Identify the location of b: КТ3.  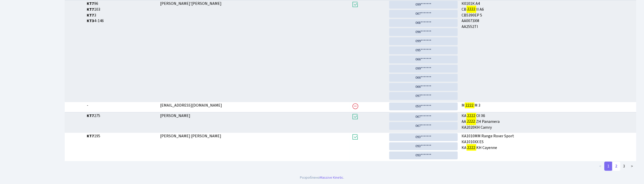
(91, 21).